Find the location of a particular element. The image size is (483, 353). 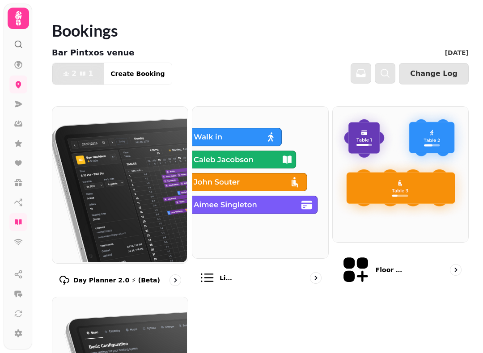

button: Change Log is located at coordinates (434, 74).